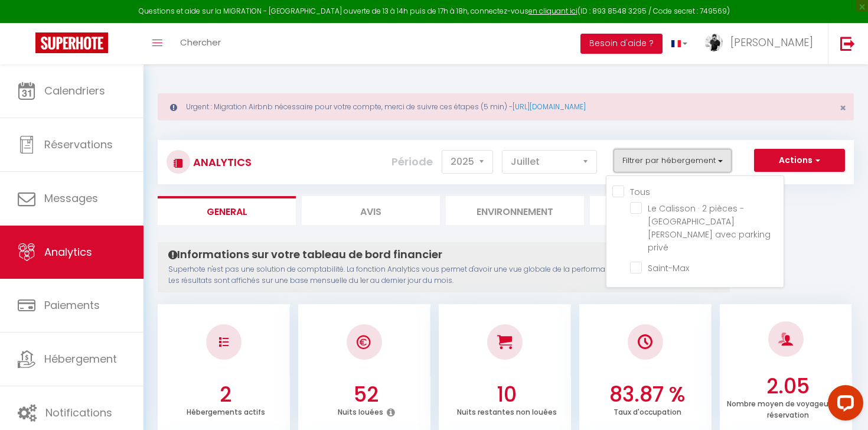  I want to click on button: Filtrer par hébergement, so click(673, 161).